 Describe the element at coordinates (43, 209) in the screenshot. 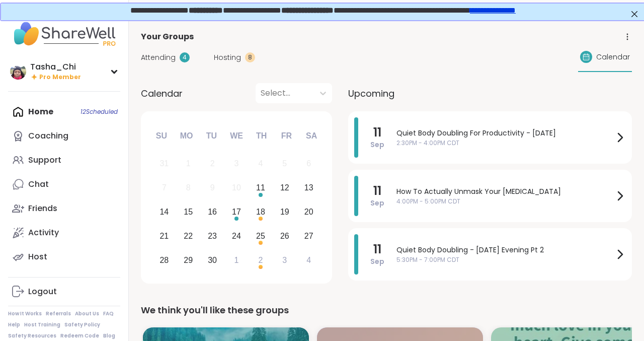

I see `div: Friends` at that location.